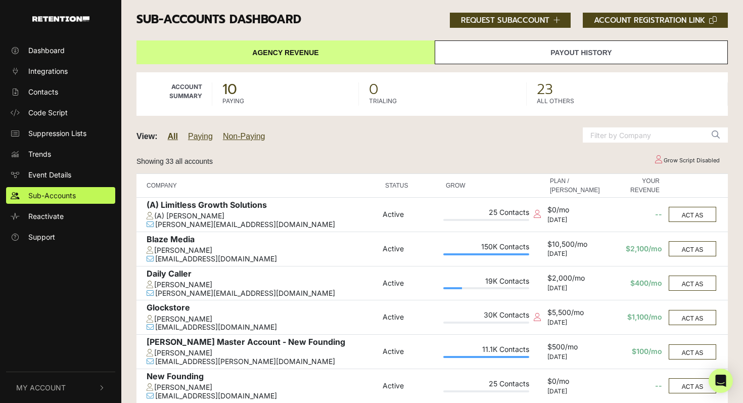  Describe the element at coordinates (61, 71) in the screenshot. I see `a: Integrations` at that location.